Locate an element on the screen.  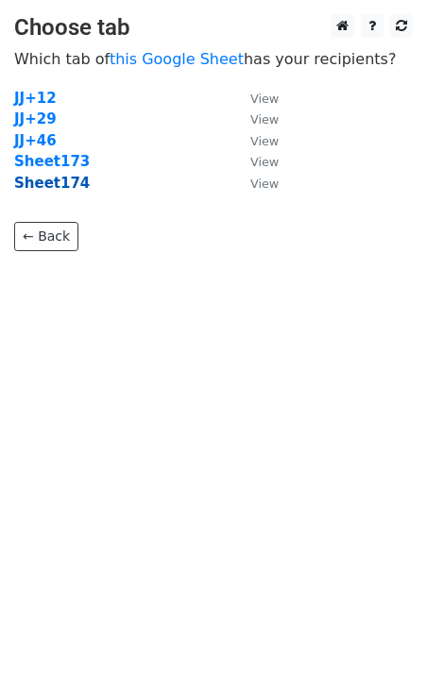
strong: Sheet173 is located at coordinates (52, 162).